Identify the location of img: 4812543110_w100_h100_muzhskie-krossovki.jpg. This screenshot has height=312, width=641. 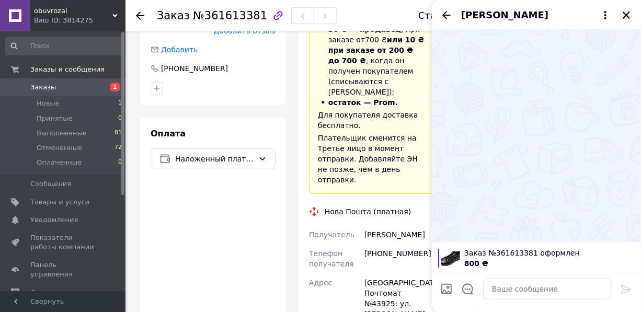
(451, 258).